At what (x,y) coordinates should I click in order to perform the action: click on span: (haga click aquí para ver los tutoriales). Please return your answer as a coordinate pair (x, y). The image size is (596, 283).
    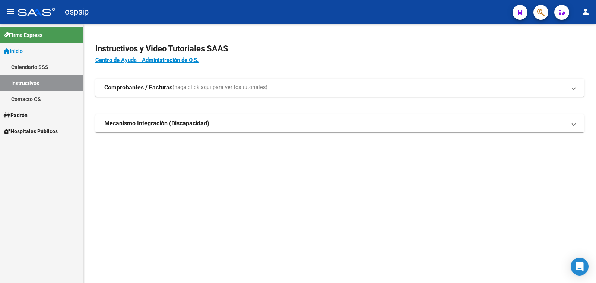
    Looking at the image, I should click on (220, 88).